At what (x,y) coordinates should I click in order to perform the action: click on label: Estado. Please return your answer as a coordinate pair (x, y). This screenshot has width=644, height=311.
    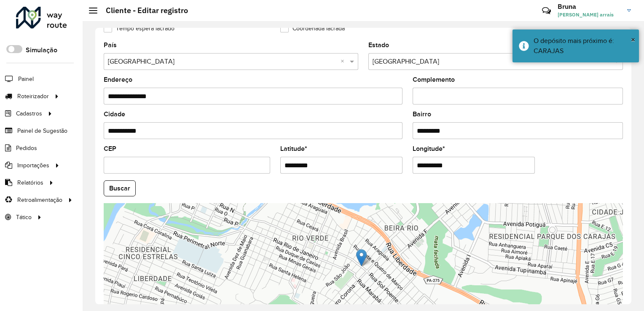
    Looking at the image, I should click on (378, 45).